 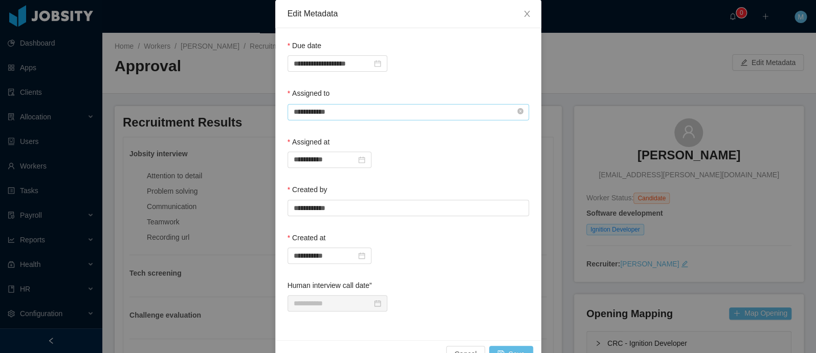 What do you see at coordinates (408, 14) in the screenshot?
I see `div: Edit Metadata` at bounding box center [408, 14].